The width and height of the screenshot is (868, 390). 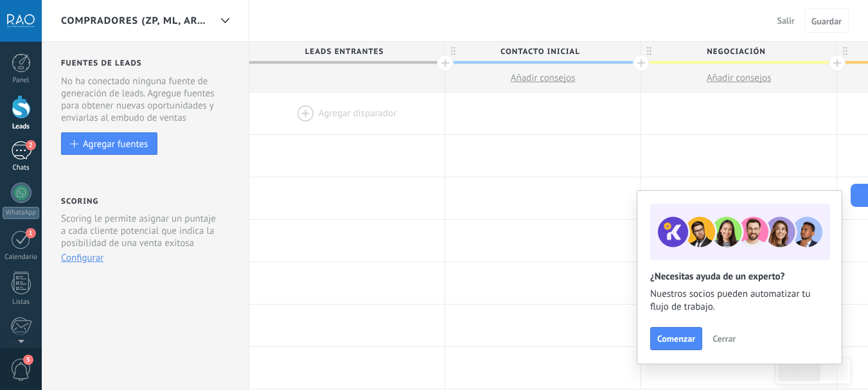 What do you see at coordinates (141, 231) in the screenshot?
I see `p: Scoring le permite asignar un puntaje a cada cliente potencial que indica la posibilidad de una v...` at bounding box center [141, 231].